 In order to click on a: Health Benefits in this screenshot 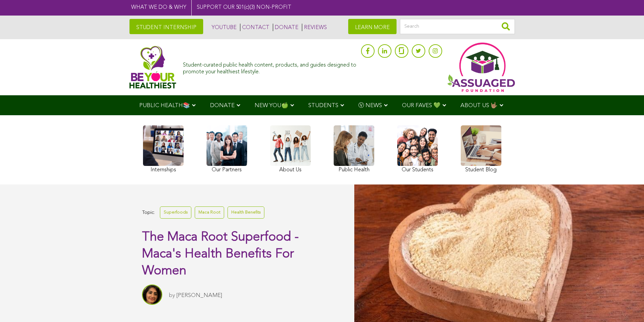, I will do `click(246, 212)`.